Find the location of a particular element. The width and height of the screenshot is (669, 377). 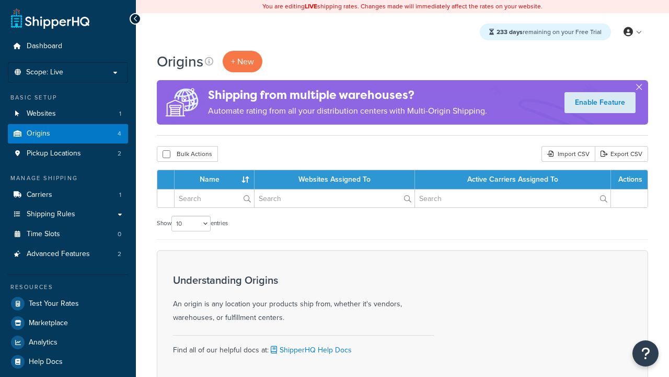

span: 0 is located at coordinates (119, 234).